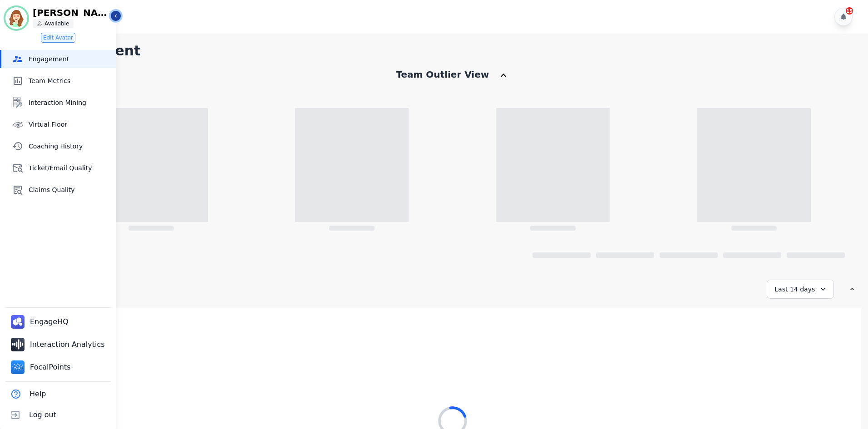  I want to click on div: Last 14 days, so click(800, 289).